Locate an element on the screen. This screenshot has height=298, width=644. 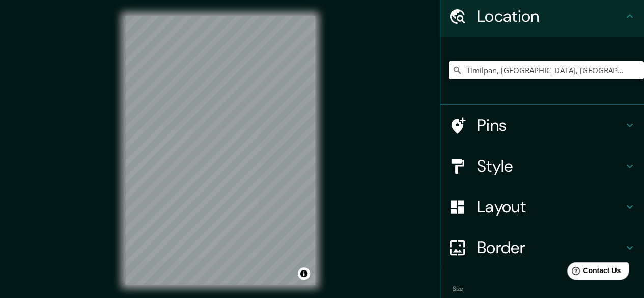
h4: Style is located at coordinates (550, 166).